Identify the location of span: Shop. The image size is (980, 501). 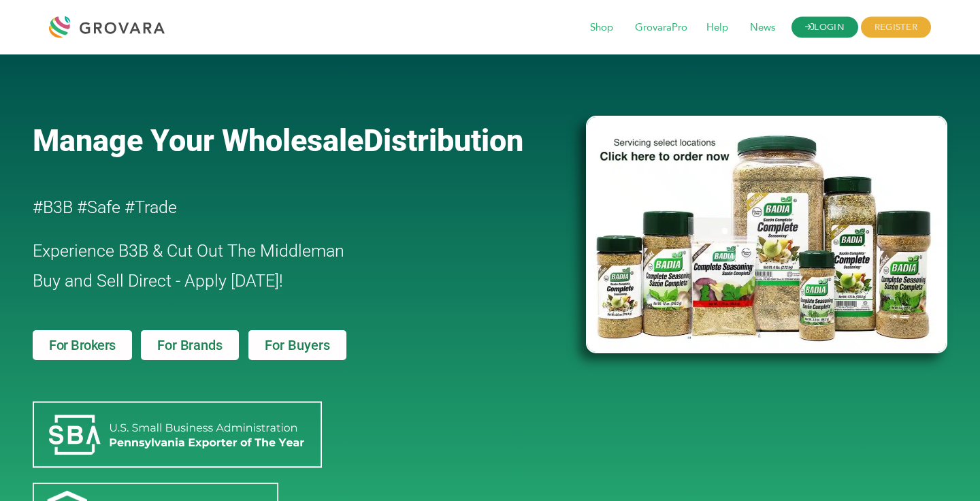
(601, 27).